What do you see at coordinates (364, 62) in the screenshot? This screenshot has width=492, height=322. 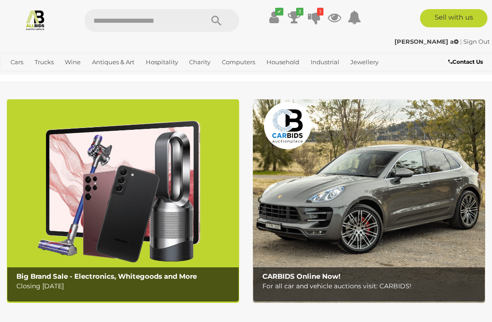 I see `a: Jewellery` at bounding box center [364, 62].